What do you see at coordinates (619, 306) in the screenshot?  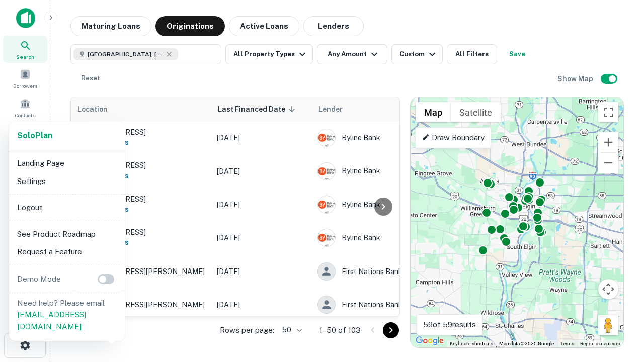 I see `div: Chat Widget` at bounding box center [619, 306].